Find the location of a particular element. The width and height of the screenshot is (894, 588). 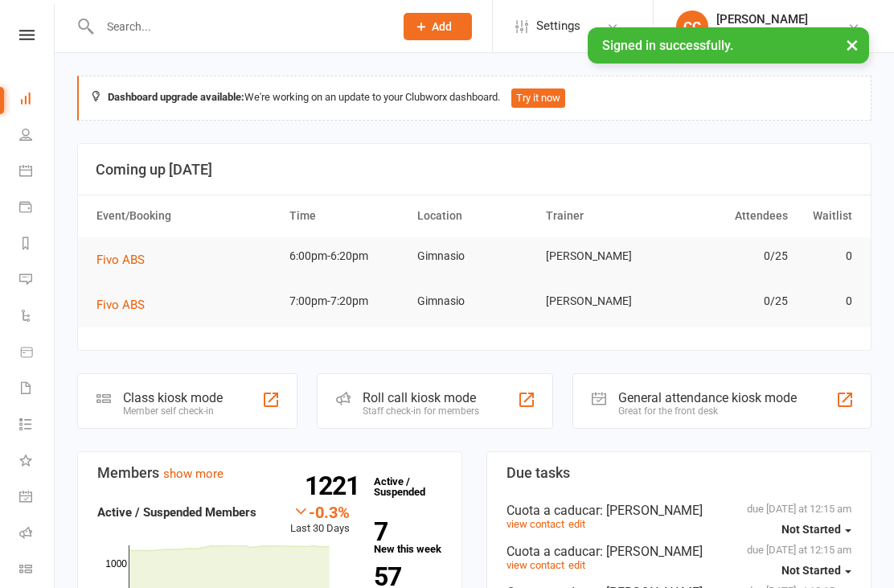

a: Payments is located at coordinates (37, 209).